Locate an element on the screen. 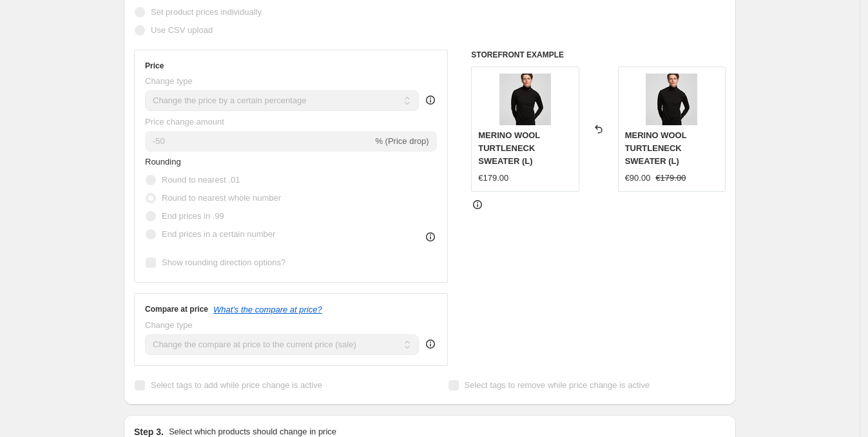 Image resolution: width=868 pixels, height=437 pixels. span: End prices in .99 is located at coordinates (193, 215).